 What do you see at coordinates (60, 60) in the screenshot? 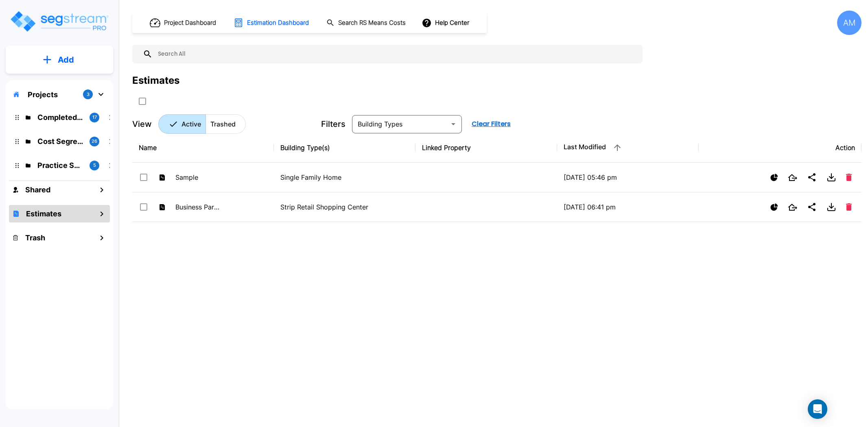
I see `button: Add` at bounding box center [60, 60].